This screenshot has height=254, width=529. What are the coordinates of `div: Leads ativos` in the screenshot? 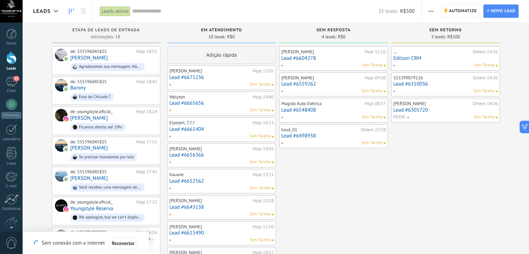 It's located at (115, 11).